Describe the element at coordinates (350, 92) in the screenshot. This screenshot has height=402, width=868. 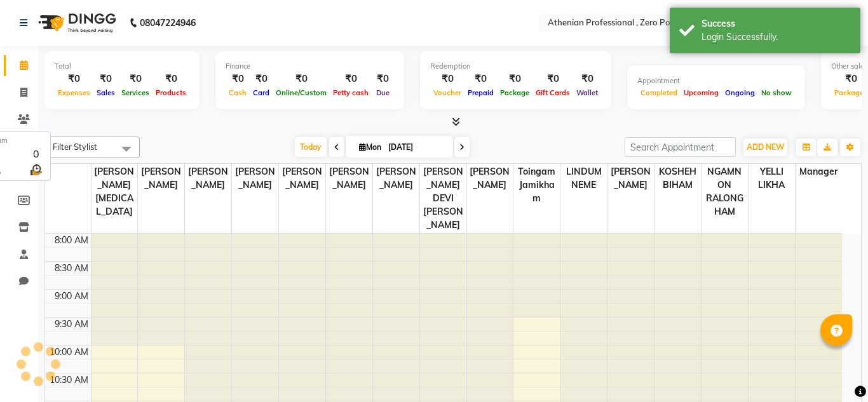
I see `span: Petty cash` at that location.